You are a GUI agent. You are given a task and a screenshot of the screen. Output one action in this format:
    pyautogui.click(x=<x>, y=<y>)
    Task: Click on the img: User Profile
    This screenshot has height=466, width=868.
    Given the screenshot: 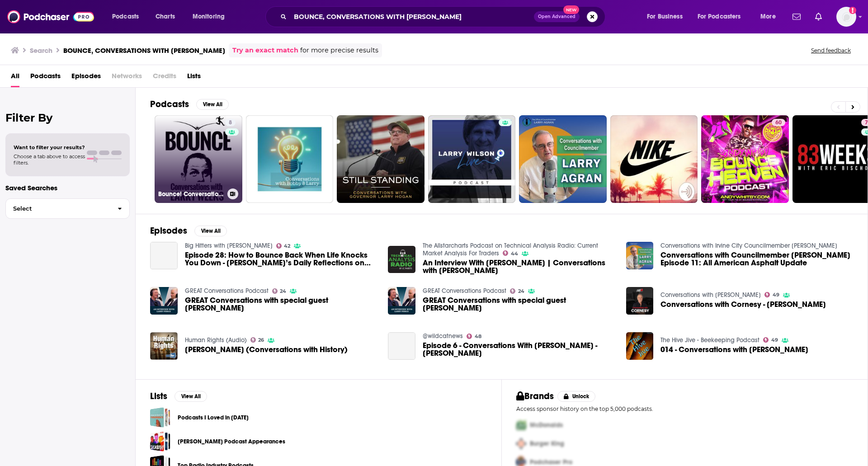 What is the action you would take?
    pyautogui.click(x=846, y=17)
    